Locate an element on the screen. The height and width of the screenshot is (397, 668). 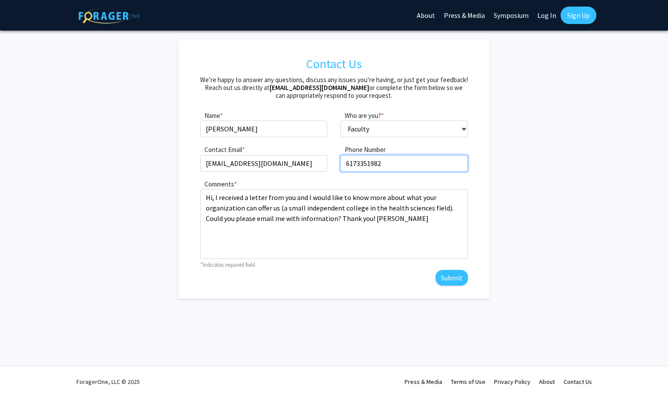
input: What's your email? is located at coordinates (264, 163).